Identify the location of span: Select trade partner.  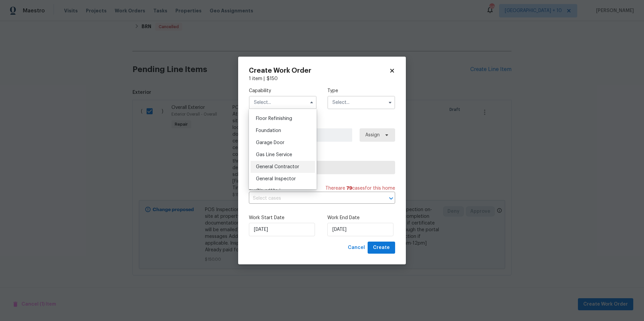
(322, 167).